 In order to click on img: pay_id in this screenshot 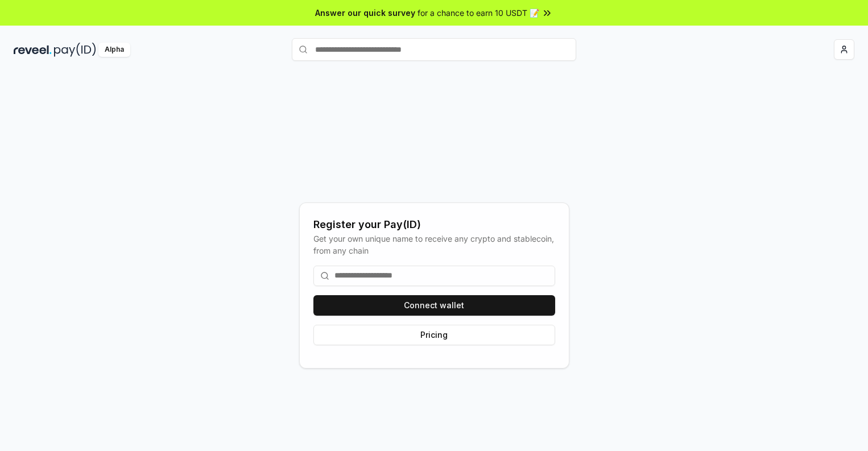, I will do `click(75, 49)`.